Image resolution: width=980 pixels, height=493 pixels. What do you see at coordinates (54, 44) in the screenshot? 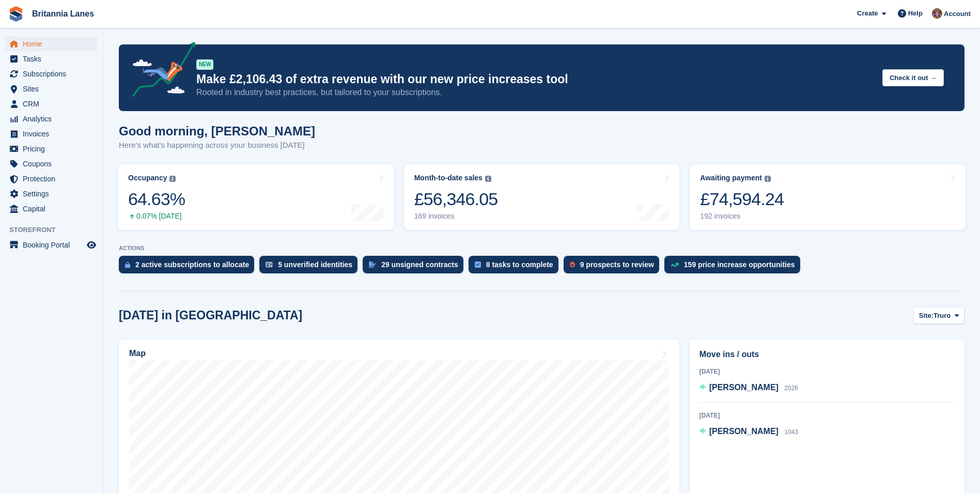
I see `span: Home` at bounding box center [54, 44].